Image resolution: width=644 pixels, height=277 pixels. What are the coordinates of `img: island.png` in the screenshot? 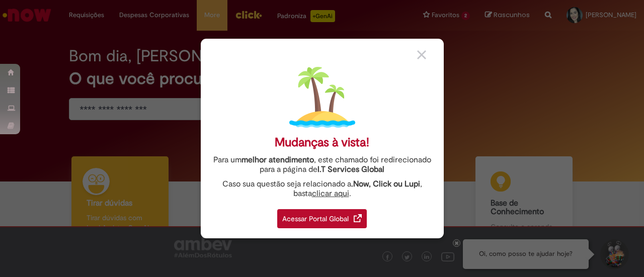 It's located at (322, 97).